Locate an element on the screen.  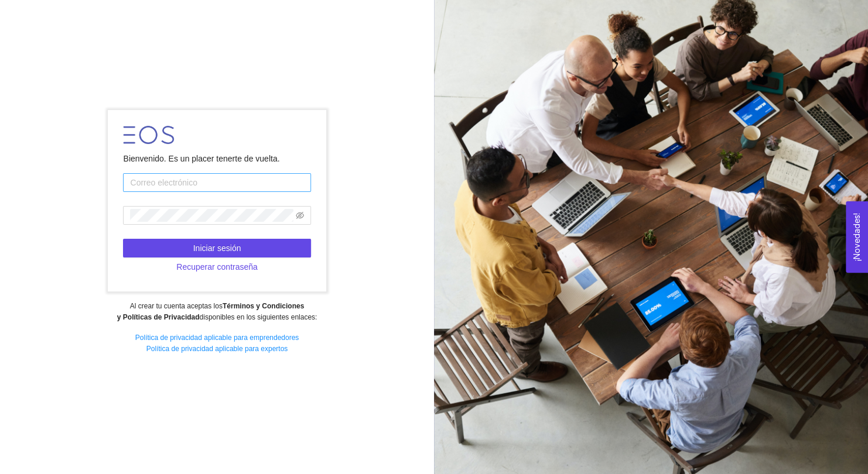
a: Política de privacidad aplicable para emprendedores is located at coordinates (217, 338).